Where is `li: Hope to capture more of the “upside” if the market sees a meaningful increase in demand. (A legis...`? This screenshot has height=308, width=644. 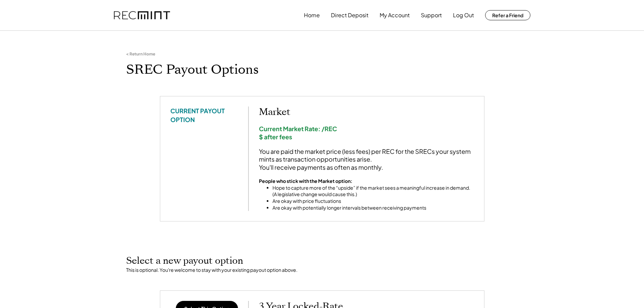
li: Hope to capture more of the “upside” if the market sees a meaningful increase in demand. (A legis... is located at coordinates (373, 191).